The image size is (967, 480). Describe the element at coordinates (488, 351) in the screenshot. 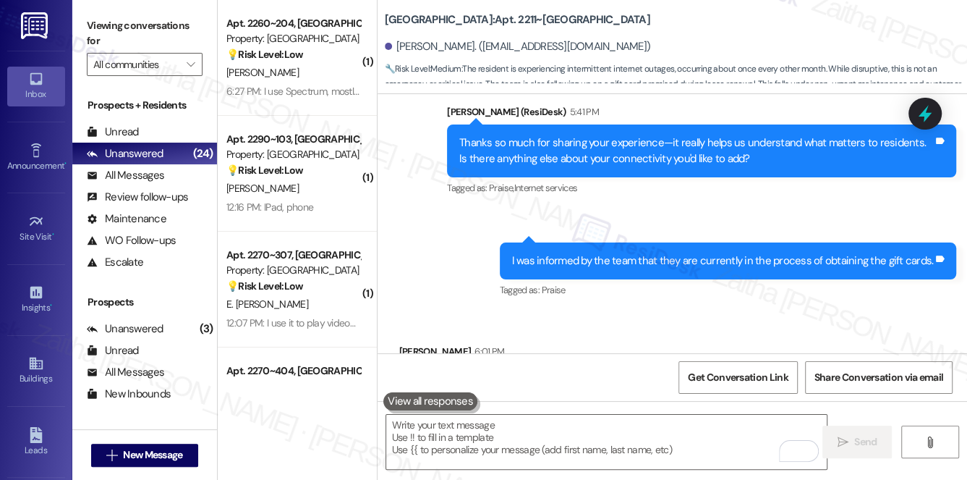

I see `div: 6:01 PM` at that location.